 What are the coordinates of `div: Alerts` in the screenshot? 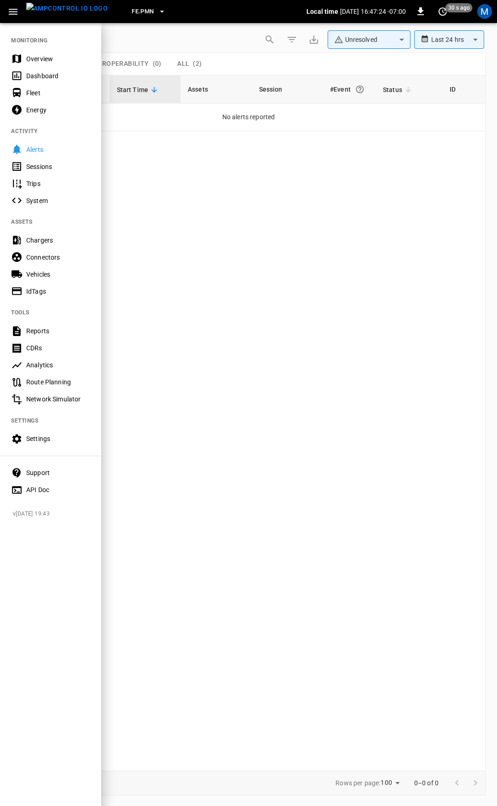 It's located at (58, 150).